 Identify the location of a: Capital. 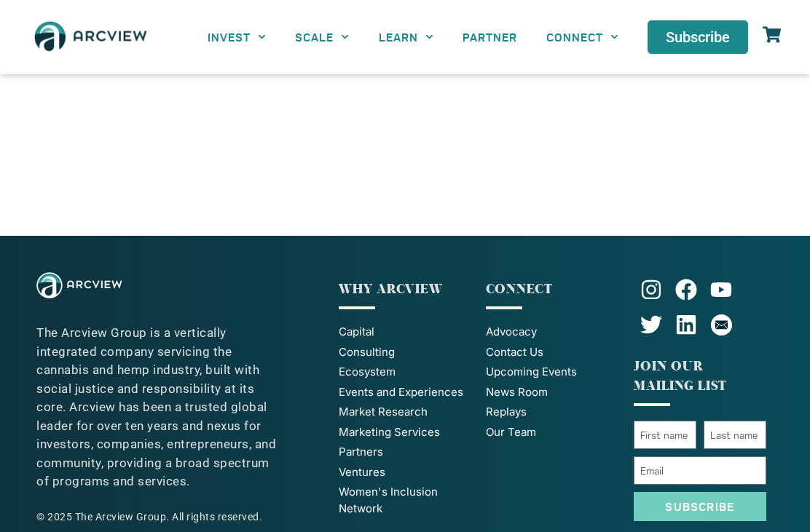
(405, 332).